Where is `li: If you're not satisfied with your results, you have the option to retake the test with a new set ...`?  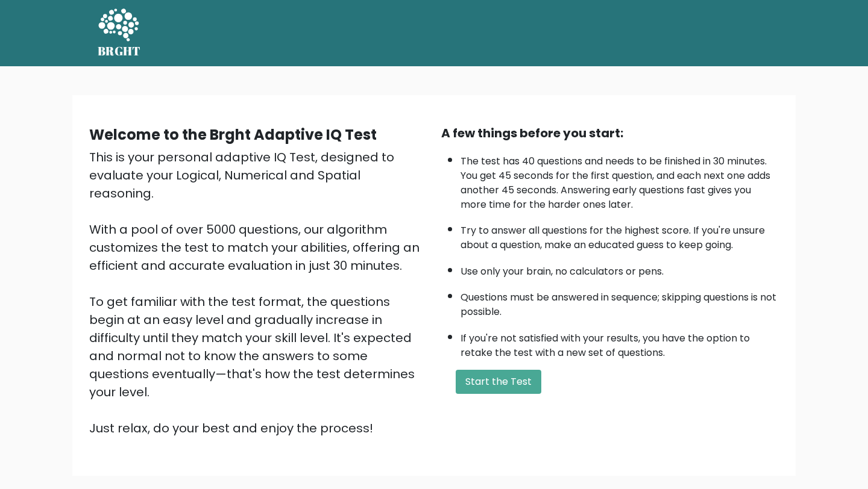
li: If you're not satisfied with your results, you have the option to retake the test with a new set ... is located at coordinates (620, 343).